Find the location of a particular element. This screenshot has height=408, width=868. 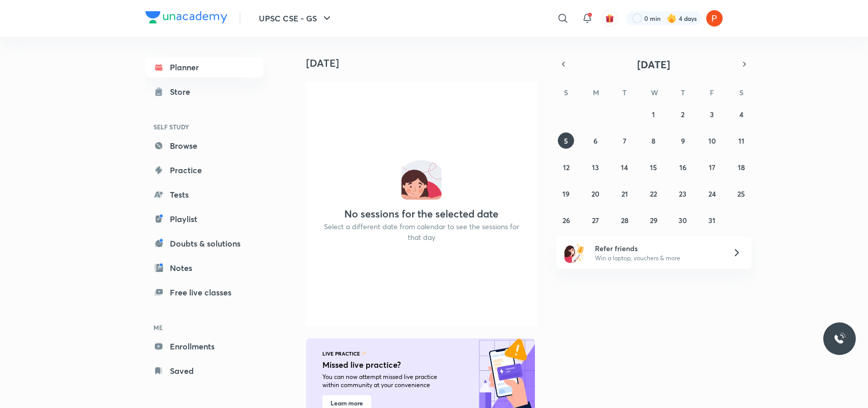

abbr: October 25, 2025 is located at coordinates (741, 194).